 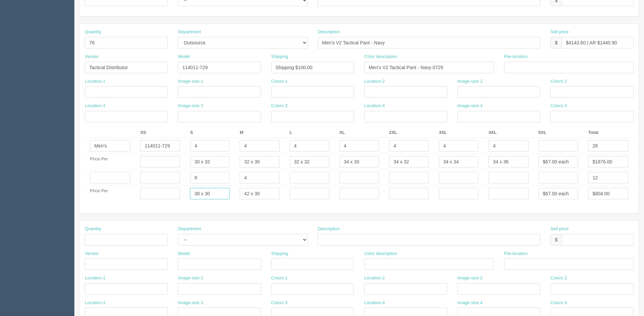 What do you see at coordinates (359, 133) in the screenshot?
I see `th: XL` at bounding box center [359, 133].